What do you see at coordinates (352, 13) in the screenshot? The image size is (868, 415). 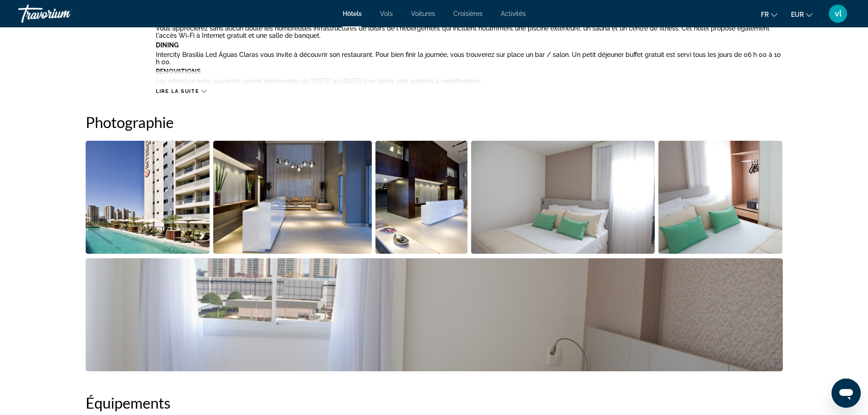 I see `a: Hôtels` at bounding box center [352, 13].